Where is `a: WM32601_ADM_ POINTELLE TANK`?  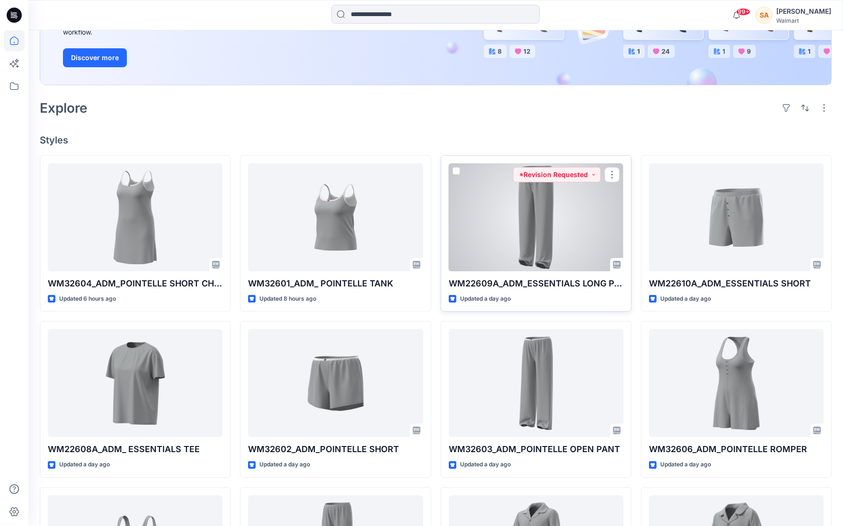
a: WM32601_ADM_ POINTELLE TANK is located at coordinates (335, 217).